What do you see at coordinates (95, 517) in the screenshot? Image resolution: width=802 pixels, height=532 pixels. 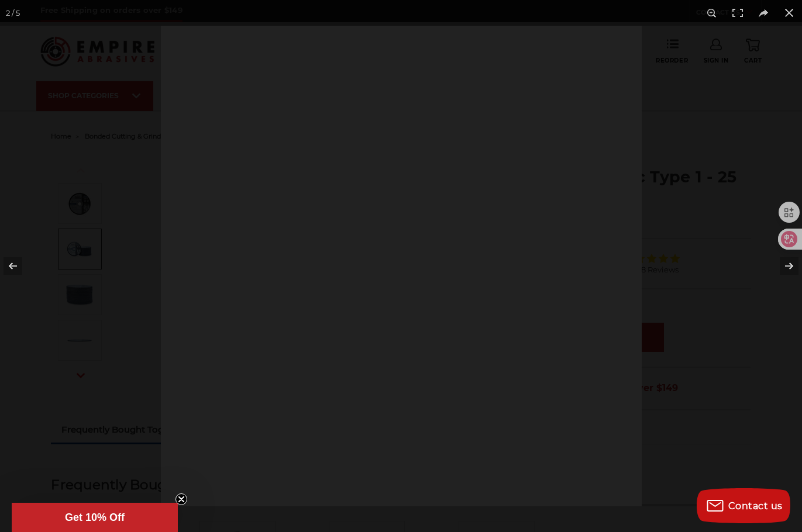 I see `span: Get 10% Off` at bounding box center [95, 517].